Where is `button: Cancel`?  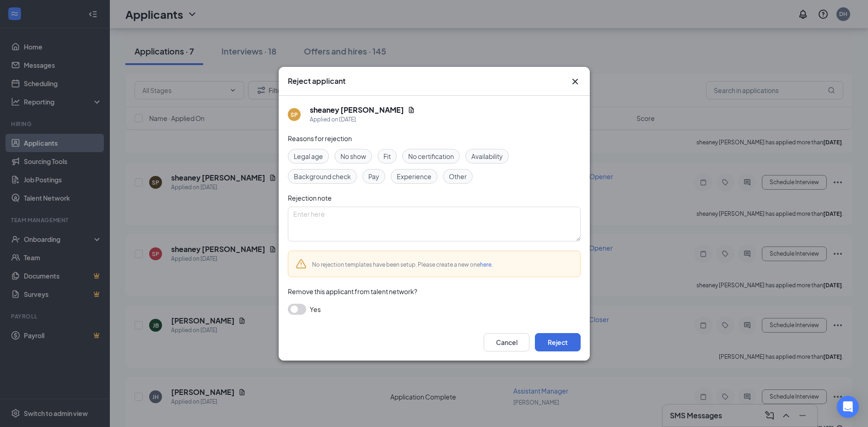
button: Cancel is located at coordinates (507, 342).